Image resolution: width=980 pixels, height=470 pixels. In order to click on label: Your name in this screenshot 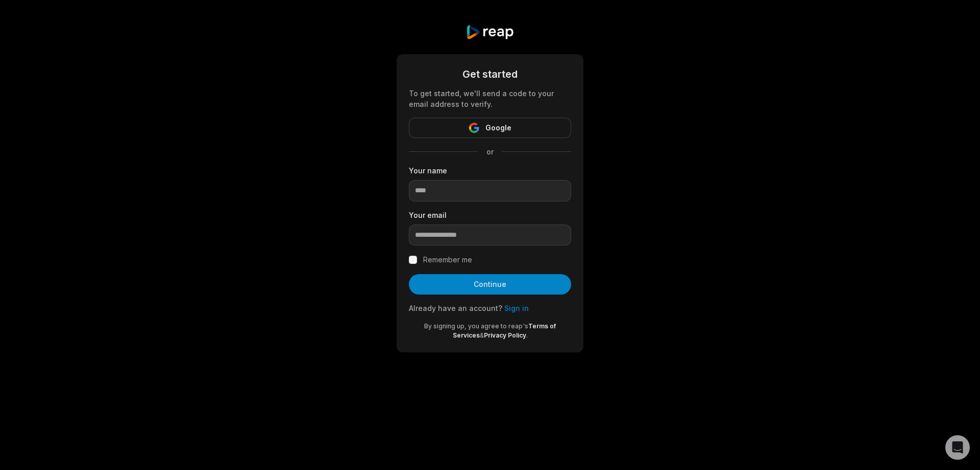, I will do `click(490, 170)`.